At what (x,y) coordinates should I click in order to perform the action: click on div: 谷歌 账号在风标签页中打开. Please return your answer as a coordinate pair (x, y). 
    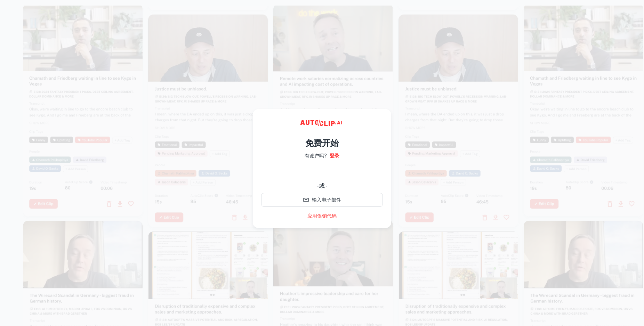
    Looking at the image, I should click on (322, 172).